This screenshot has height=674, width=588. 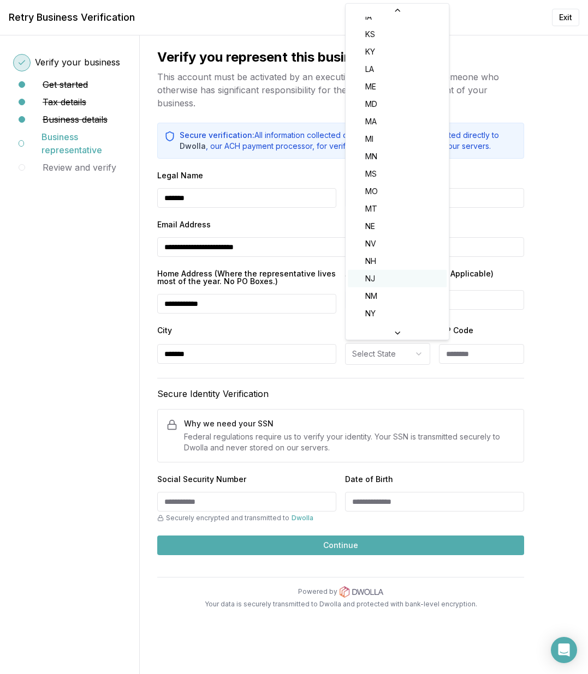 What do you see at coordinates (370, 34) in the screenshot?
I see `span: KS` at bounding box center [370, 34].